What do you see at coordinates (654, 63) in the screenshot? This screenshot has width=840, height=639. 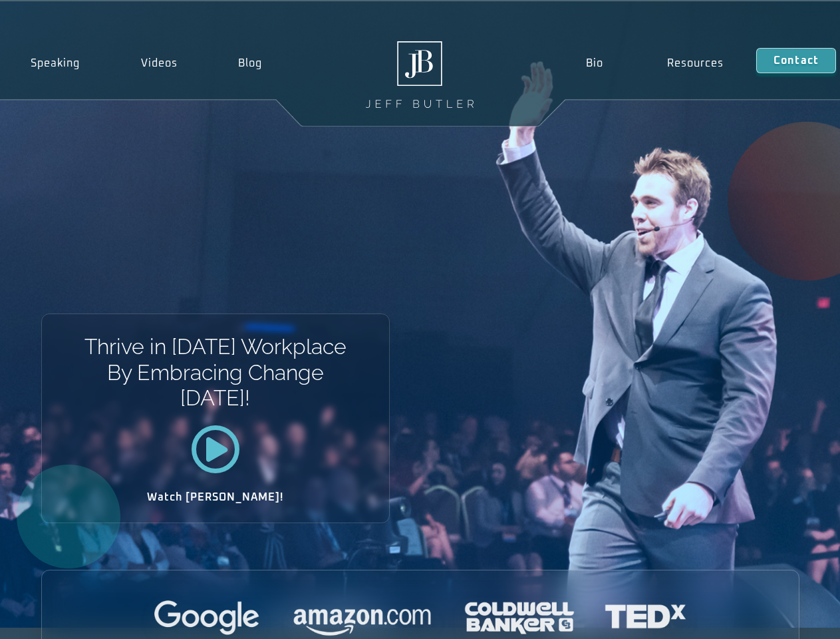 I see `nav: Menu` at bounding box center [654, 63].